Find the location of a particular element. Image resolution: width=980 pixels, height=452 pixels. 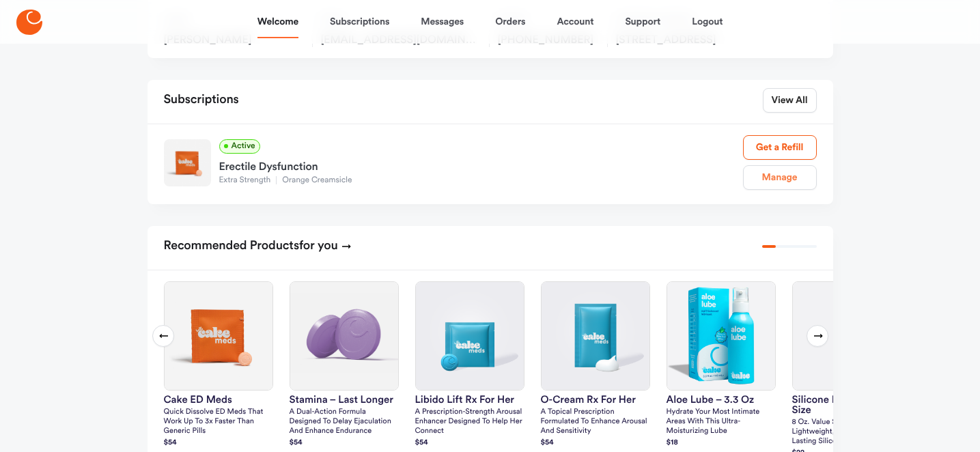

p: A topical prescription formulated to enhance arousal and sensitivity is located at coordinates (595, 422).